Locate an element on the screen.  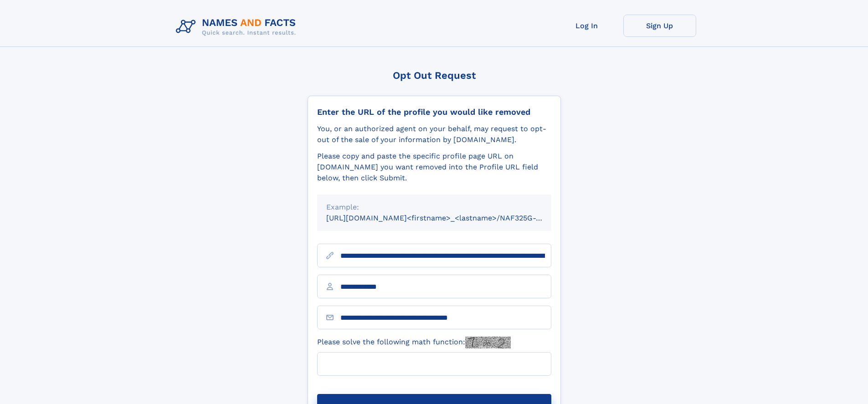
div: Example: is located at coordinates (434, 207).